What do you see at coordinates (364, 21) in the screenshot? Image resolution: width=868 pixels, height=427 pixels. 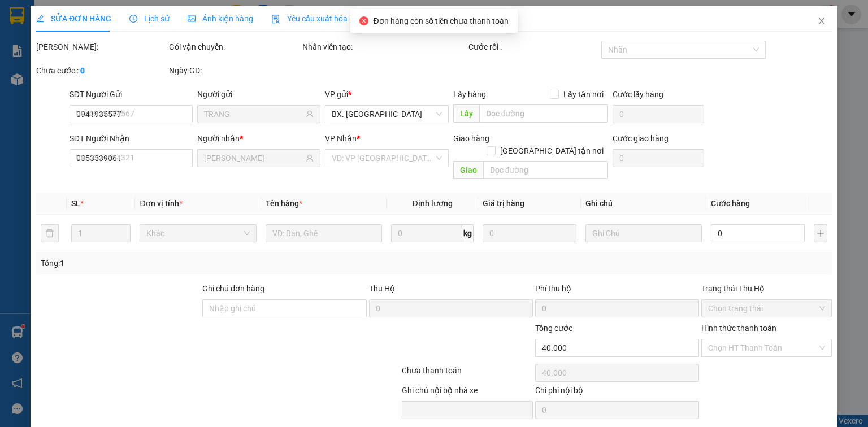 I see `span: close-circle` at bounding box center [364, 21].